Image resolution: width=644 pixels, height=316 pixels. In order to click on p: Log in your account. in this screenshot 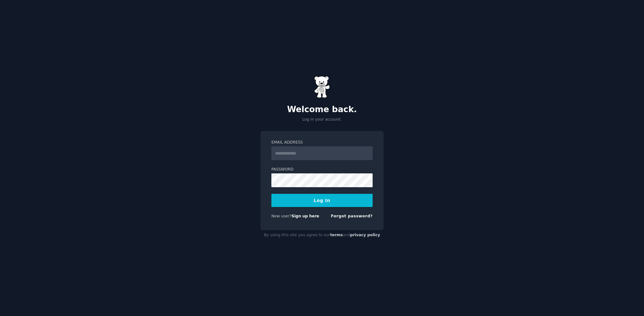, I will do `click(322, 120)`.